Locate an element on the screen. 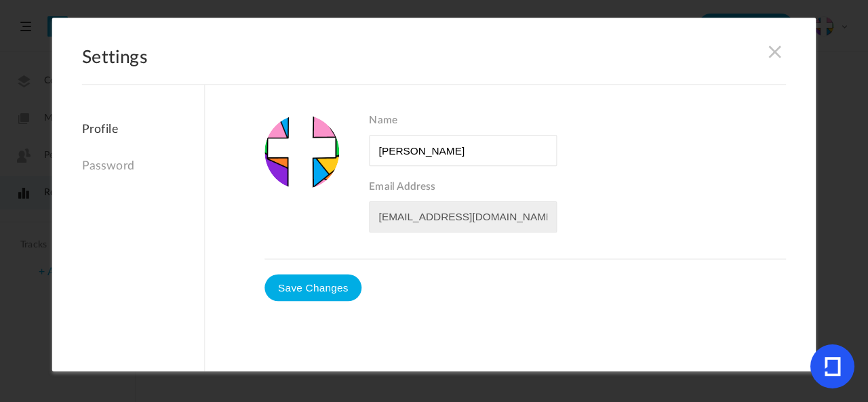  a: Profile is located at coordinates (143, 133).